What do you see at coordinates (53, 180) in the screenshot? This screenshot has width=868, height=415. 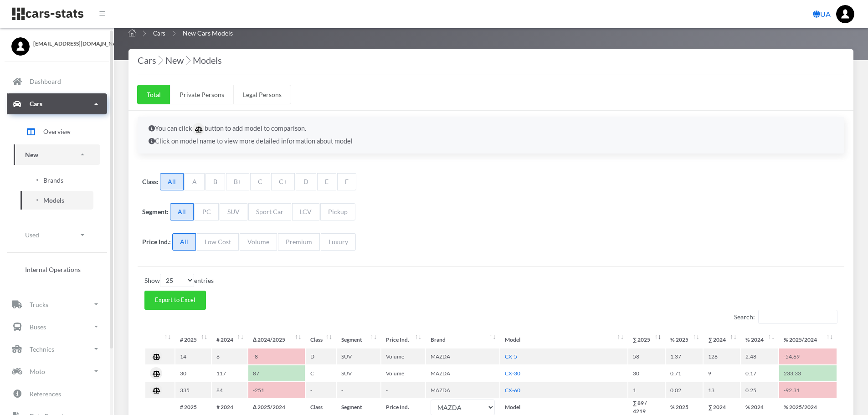 I see `span: Brands` at bounding box center [53, 180].